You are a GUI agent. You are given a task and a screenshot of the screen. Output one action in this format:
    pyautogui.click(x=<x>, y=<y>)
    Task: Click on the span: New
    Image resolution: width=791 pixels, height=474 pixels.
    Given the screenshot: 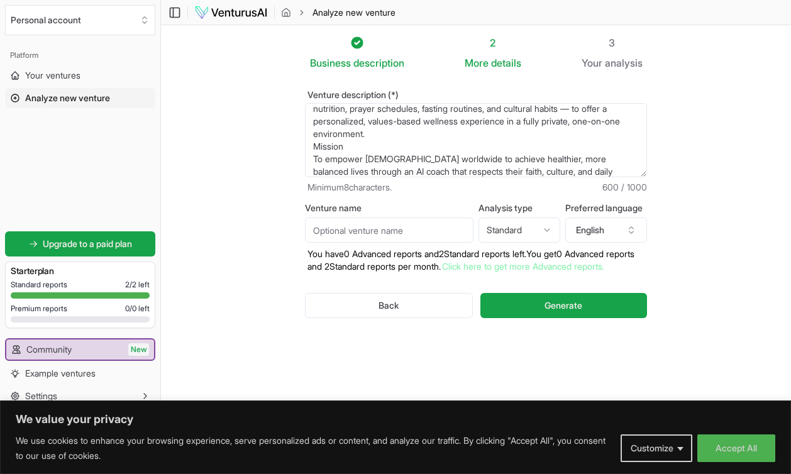 What is the action you would take?
    pyautogui.click(x=138, y=350)
    